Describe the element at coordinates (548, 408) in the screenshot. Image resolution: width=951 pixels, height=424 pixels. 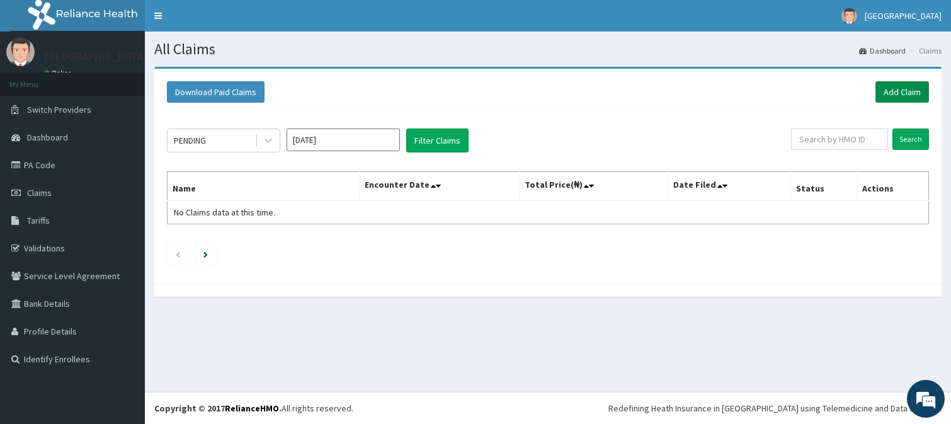
I see `footer: All rights reserved.` at that location.